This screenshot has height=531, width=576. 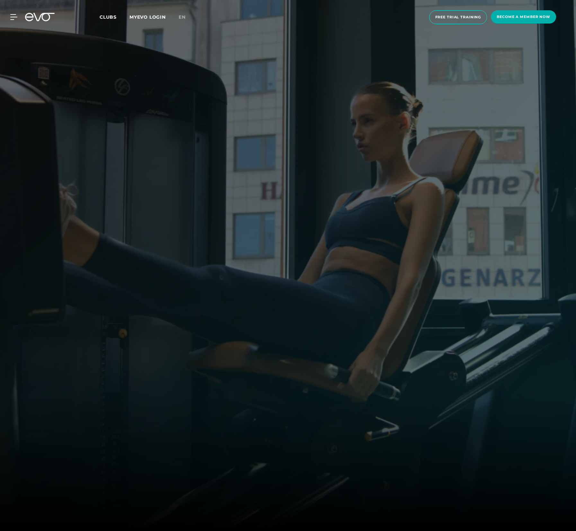 What do you see at coordinates (523, 17) in the screenshot?
I see `a: Become a member now` at bounding box center [523, 17].